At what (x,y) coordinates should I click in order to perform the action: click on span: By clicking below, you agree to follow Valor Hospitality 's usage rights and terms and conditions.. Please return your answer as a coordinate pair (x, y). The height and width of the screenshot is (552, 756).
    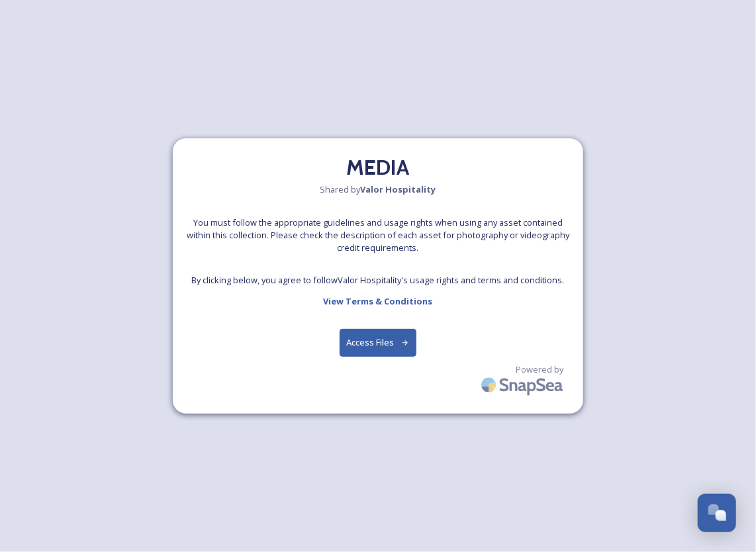
    Looking at the image, I should click on (378, 280).